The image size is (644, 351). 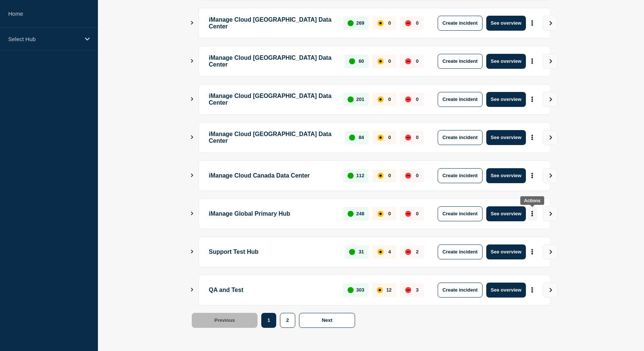 What do you see at coordinates (44, 39) in the screenshot?
I see `p: Select Hub` at bounding box center [44, 39].